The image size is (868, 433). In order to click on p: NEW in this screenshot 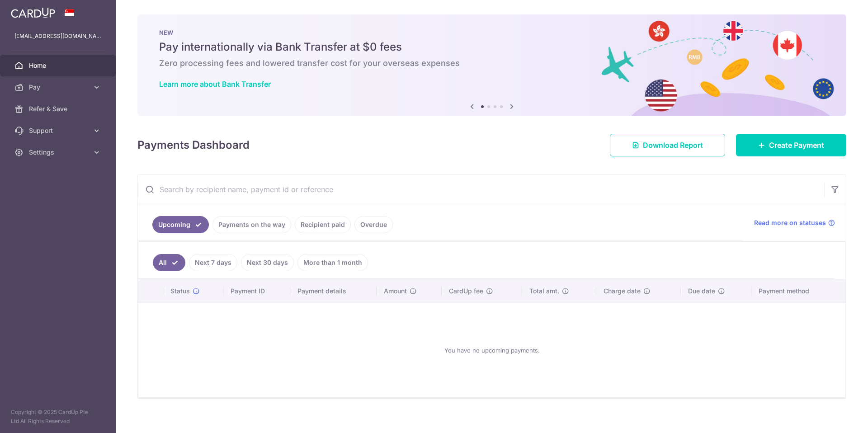, I will do `click(492, 32)`.